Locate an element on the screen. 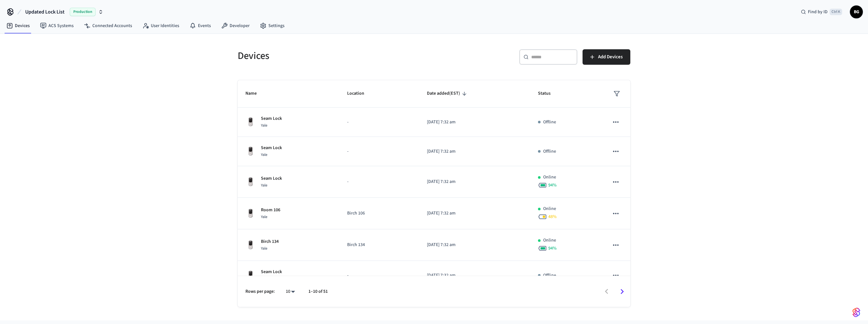 This screenshot has height=324, width=868. button: BG is located at coordinates (856, 12).